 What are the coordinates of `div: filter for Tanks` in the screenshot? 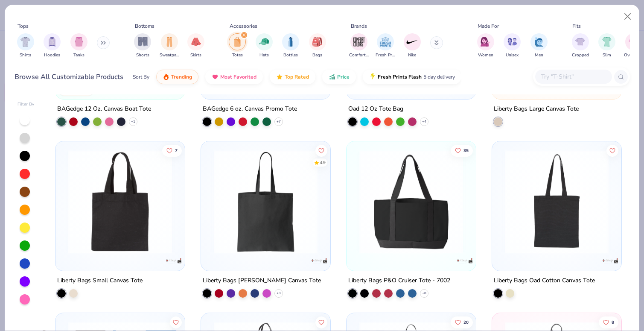 It's located at (79, 46).